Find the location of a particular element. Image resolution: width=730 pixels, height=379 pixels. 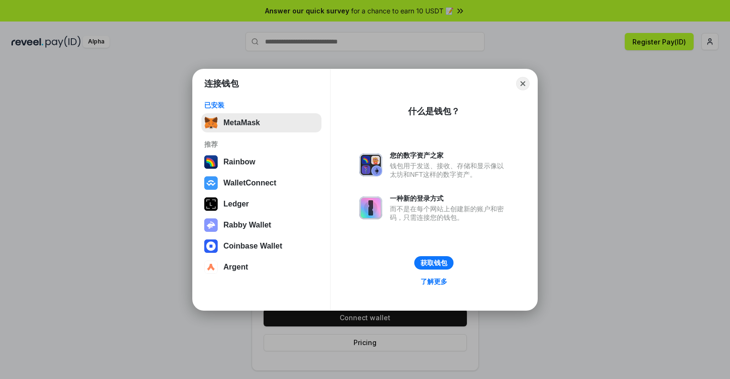

div: Rabby Wallet is located at coordinates (247, 225).